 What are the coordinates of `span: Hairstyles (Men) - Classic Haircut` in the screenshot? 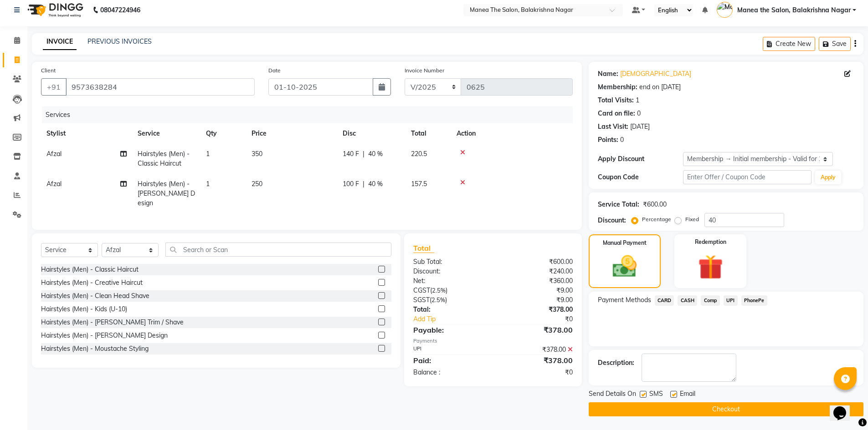 It's located at (164, 158).